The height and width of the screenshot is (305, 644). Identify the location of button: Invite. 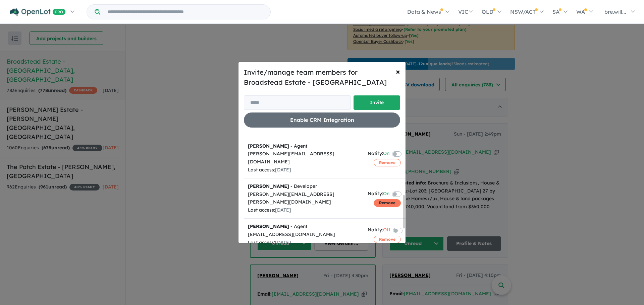
(377, 103).